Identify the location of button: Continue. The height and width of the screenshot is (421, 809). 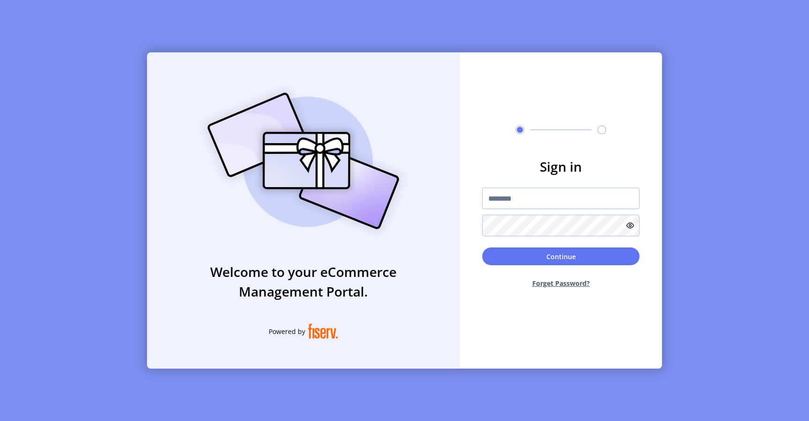
(561, 256).